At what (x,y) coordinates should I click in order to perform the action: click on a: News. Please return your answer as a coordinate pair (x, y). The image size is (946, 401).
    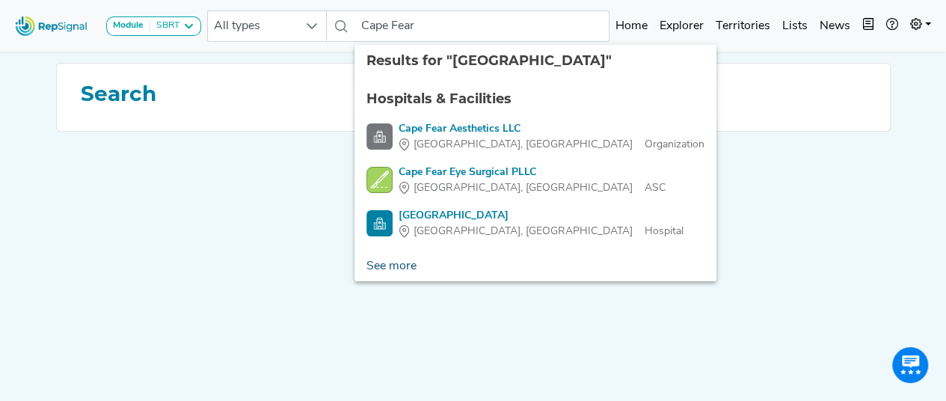
    Looking at the image, I should click on (835, 26).